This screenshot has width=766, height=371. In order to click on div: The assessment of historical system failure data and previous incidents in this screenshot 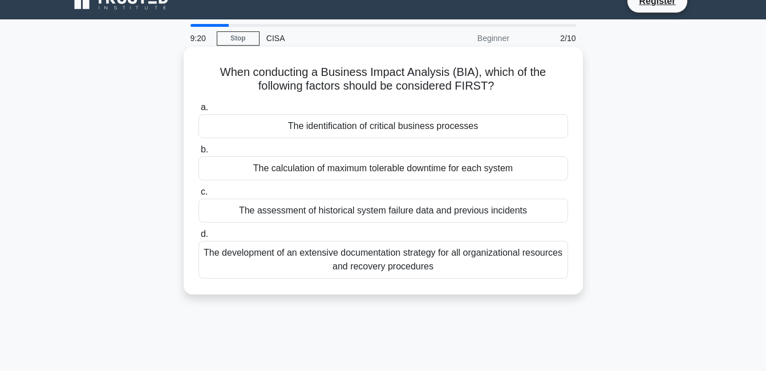, I will do `click(383, 211)`.